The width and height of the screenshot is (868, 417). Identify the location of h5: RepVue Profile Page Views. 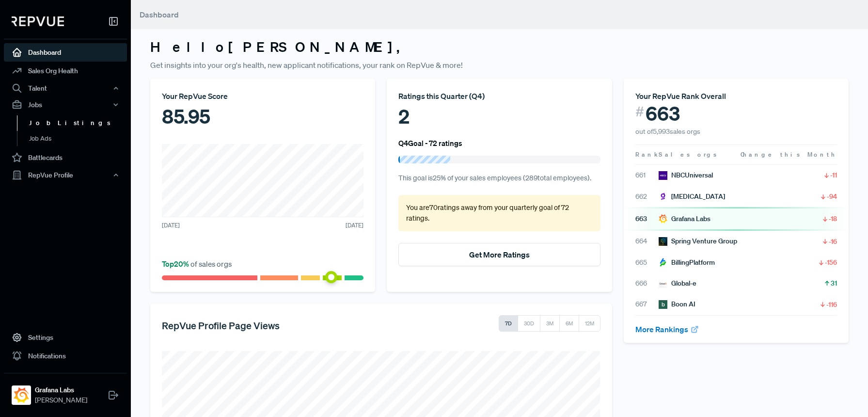
(221, 325).